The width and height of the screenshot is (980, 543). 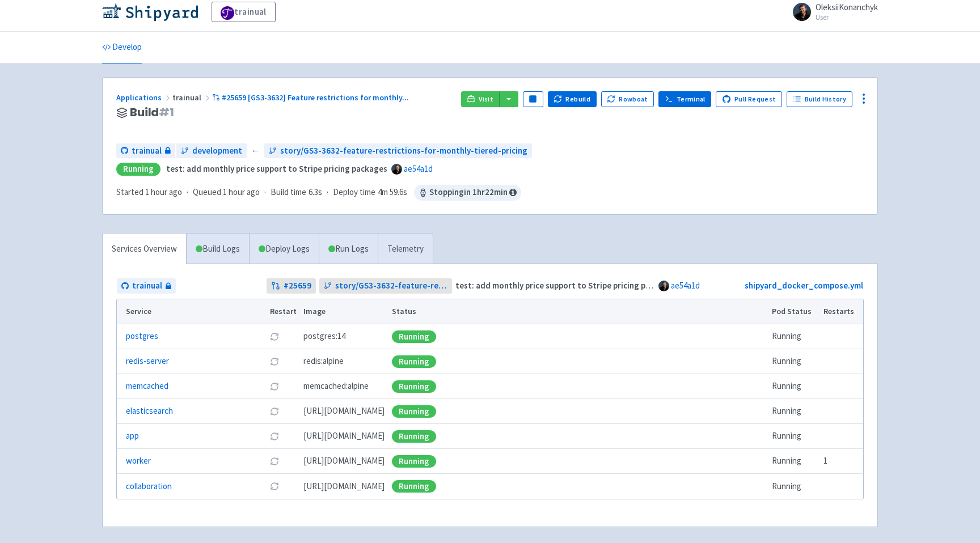 I want to click on span: 6.3s, so click(x=315, y=192).